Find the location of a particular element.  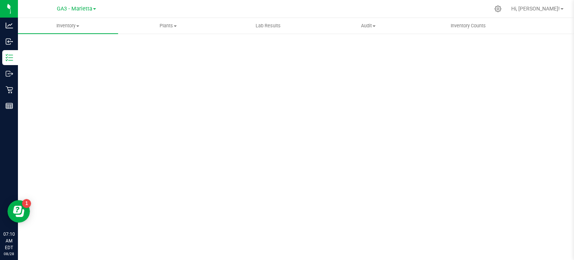

span: Lab Results is located at coordinates (268, 26).